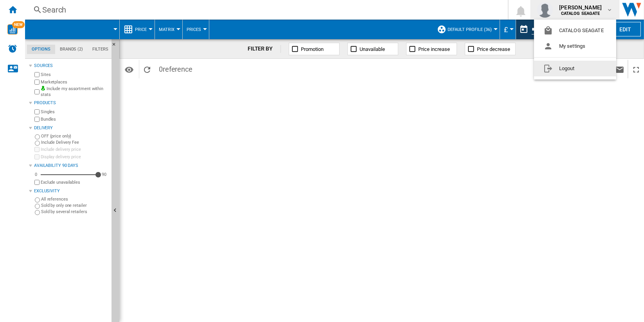 This screenshot has width=644, height=322. I want to click on md-menu-item: CATALOG SEAGATE, so click(575, 31).